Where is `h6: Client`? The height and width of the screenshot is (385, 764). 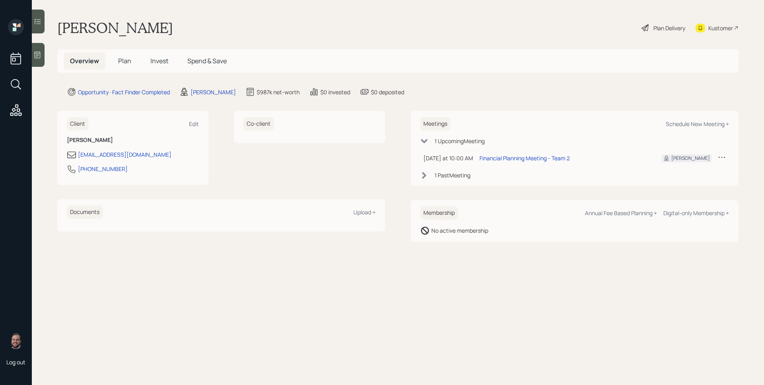 h6: Client is located at coordinates (78, 124).